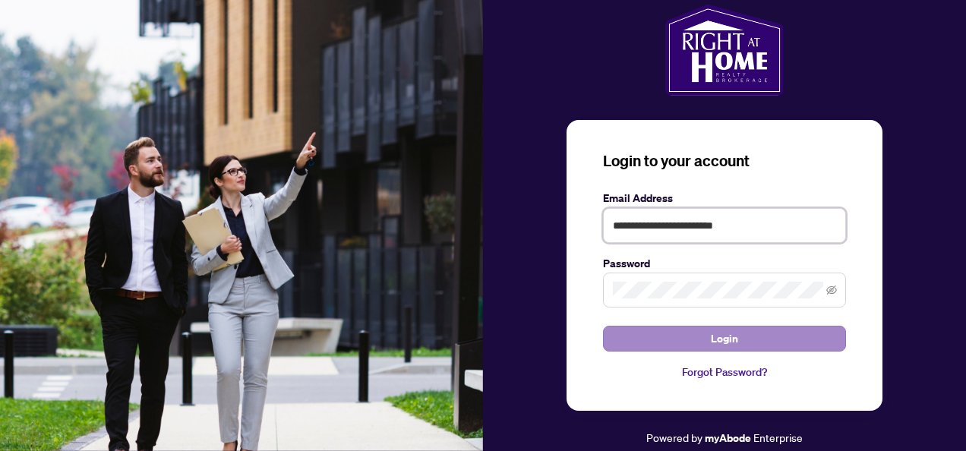 The height and width of the screenshot is (451, 966). Describe the element at coordinates (778, 437) in the screenshot. I see `span: Enterprise` at that location.